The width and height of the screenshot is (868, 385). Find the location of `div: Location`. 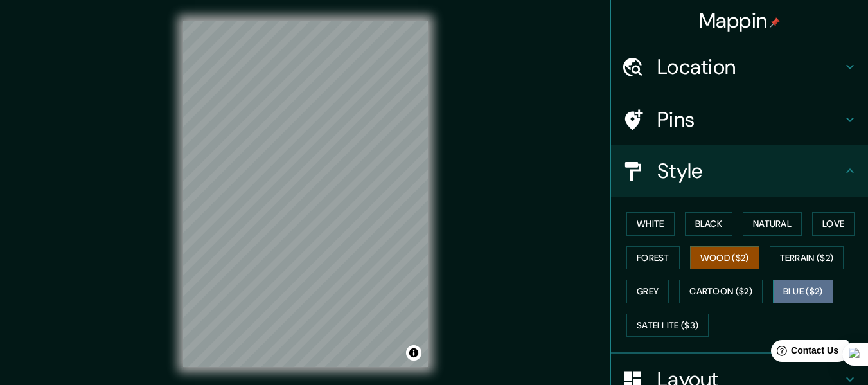

div: Location is located at coordinates (740, 67).